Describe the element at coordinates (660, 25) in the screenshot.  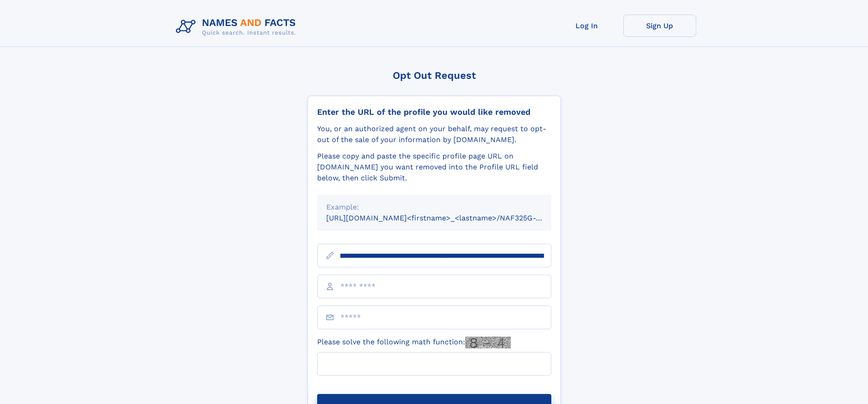
I see `a: Sign Up` at that location.